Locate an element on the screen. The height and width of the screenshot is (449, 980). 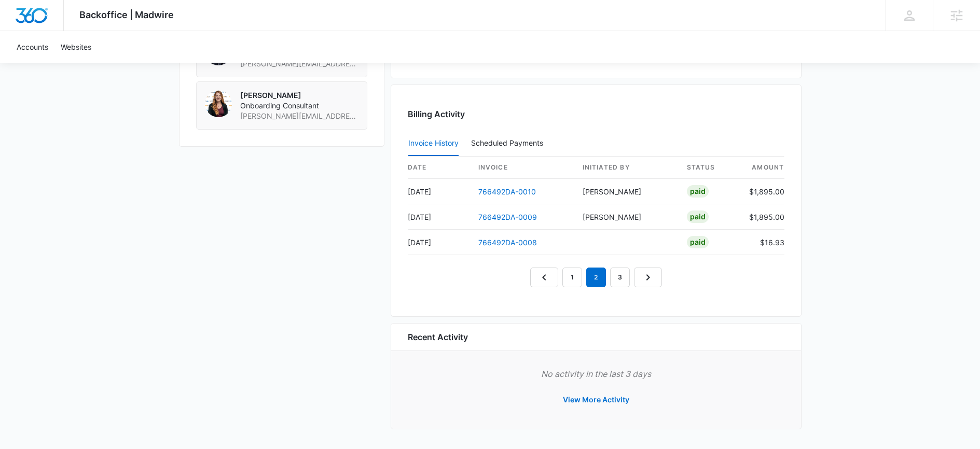
h6: Recent Activity is located at coordinates (437, 337).